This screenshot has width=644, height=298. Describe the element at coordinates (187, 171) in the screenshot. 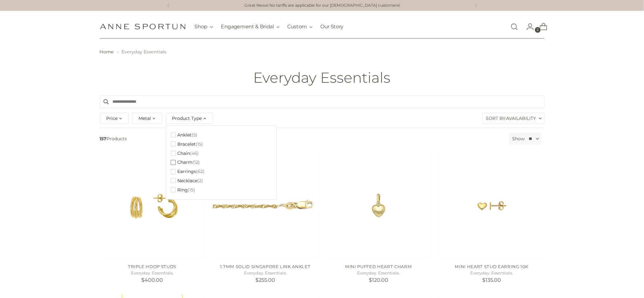

I see `button: Earrings` at that location.